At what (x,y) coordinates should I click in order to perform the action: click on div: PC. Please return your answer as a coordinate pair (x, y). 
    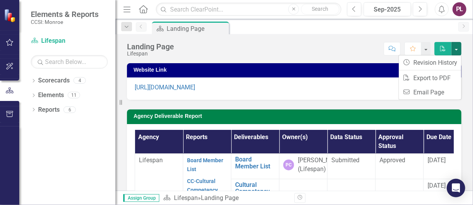
    Looking at the image, I should click on (288, 165).